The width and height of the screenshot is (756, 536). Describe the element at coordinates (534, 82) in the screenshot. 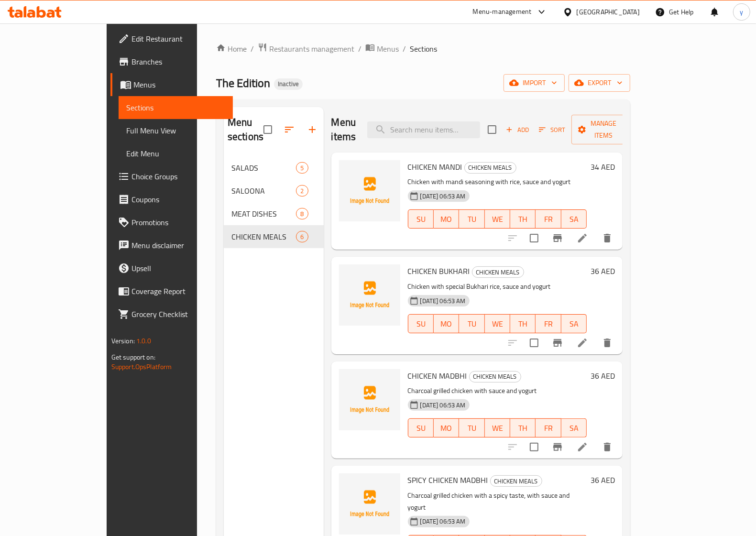

I see `span: import` at that location.